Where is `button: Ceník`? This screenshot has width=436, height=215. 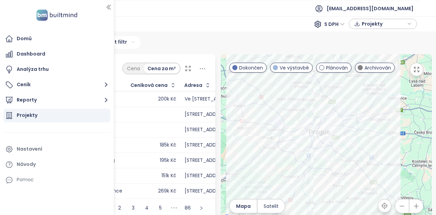
button: Ceník is located at coordinates (57, 85).